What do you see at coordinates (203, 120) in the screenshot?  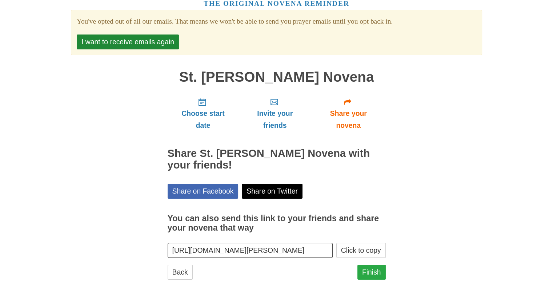 I see `span: Choose start date` at bounding box center [203, 120].